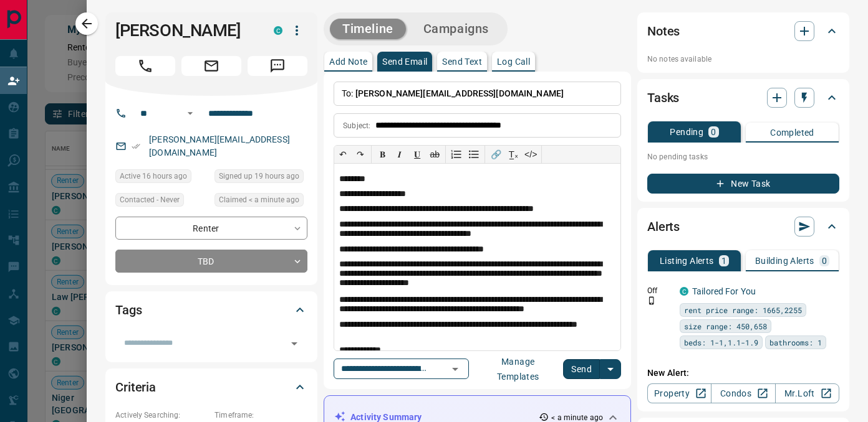  What do you see at coordinates (368, 28) in the screenshot?
I see `button: Timeline` at bounding box center [368, 28].